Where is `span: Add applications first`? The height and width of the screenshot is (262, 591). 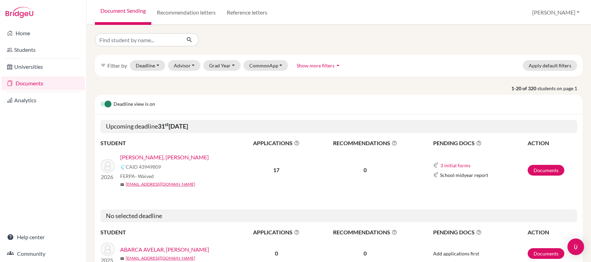
span: Add applications first is located at coordinates (456, 254).